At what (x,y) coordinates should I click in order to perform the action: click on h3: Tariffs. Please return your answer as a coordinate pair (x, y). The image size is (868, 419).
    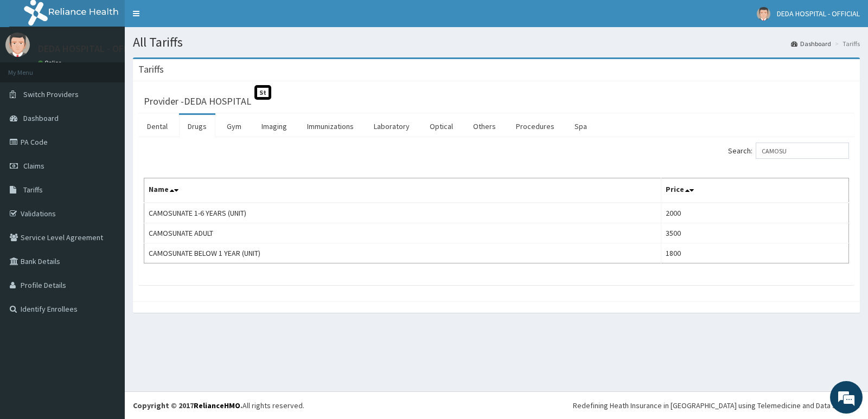
    Looking at the image, I should click on (151, 70).